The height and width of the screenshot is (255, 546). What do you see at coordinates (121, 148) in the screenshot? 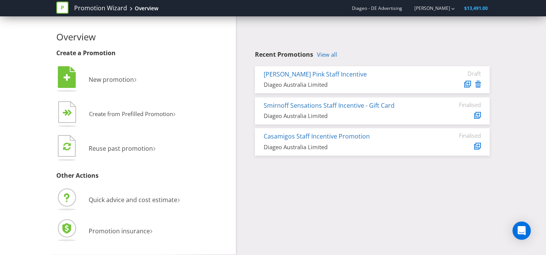
I see `span: Reuse past promotion` at bounding box center [121, 148].